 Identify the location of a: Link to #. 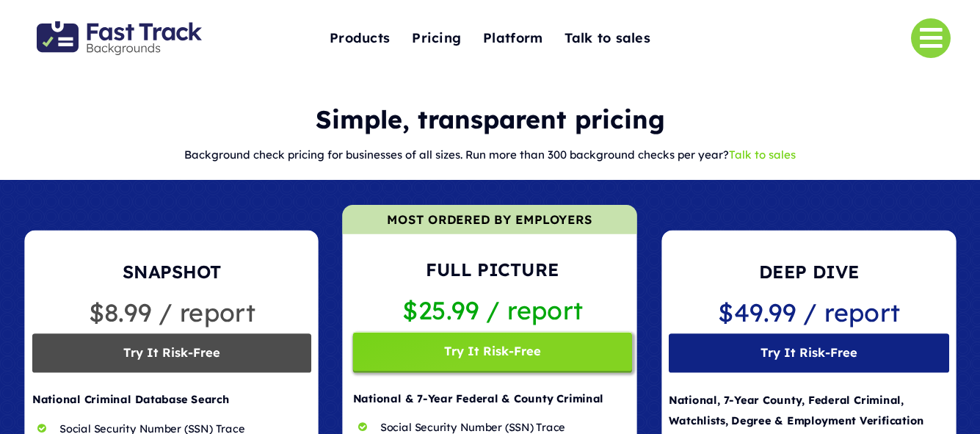
(931, 38).